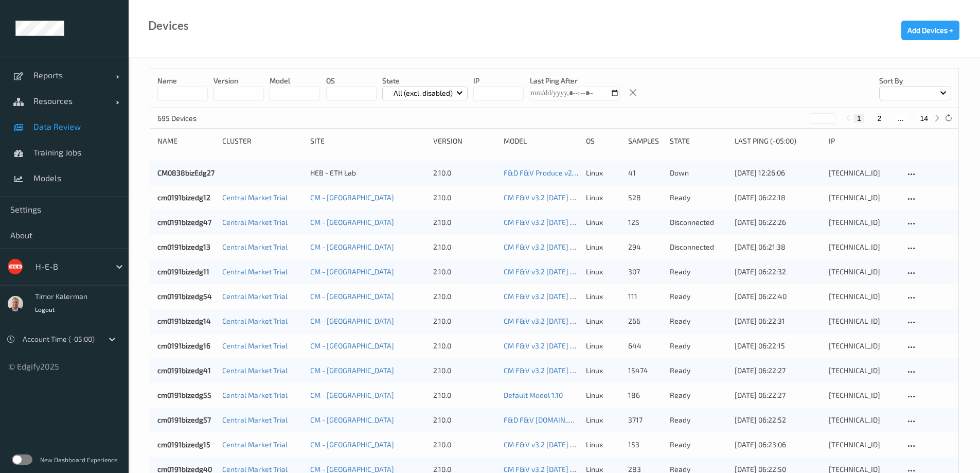 Image resolution: width=980 pixels, height=473 pixels. Describe the element at coordinates (262, 141) in the screenshot. I see `div: Cluster` at that location.